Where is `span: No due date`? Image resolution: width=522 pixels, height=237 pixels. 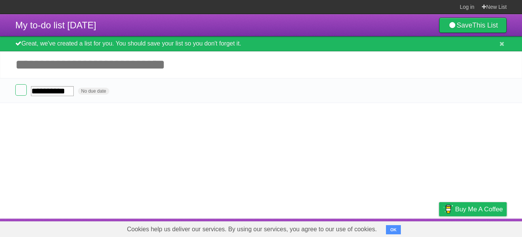 span: No due date is located at coordinates (93, 91).